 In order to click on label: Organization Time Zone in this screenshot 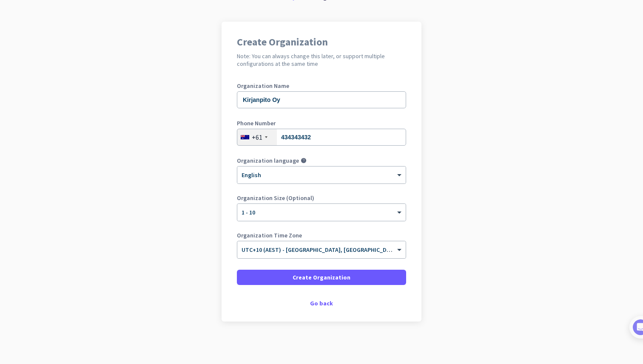, I will do `click(322, 235)`.